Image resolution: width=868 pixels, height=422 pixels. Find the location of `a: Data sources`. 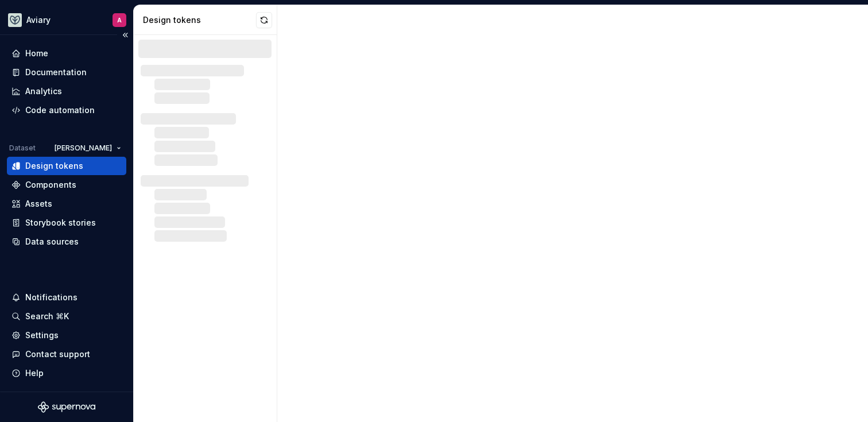

a: Data sources is located at coordinates (66, 241).